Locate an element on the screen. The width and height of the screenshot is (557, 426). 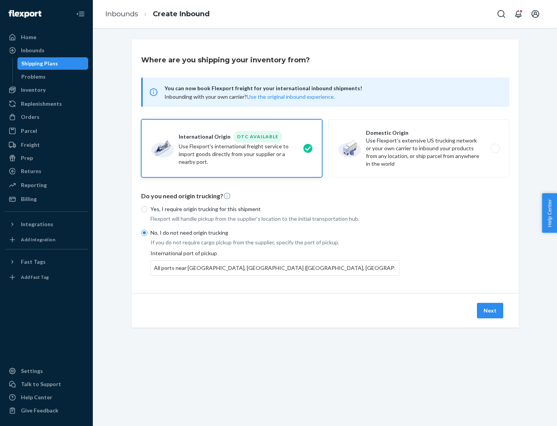
div: Billing is located at coordinates (29, 199).